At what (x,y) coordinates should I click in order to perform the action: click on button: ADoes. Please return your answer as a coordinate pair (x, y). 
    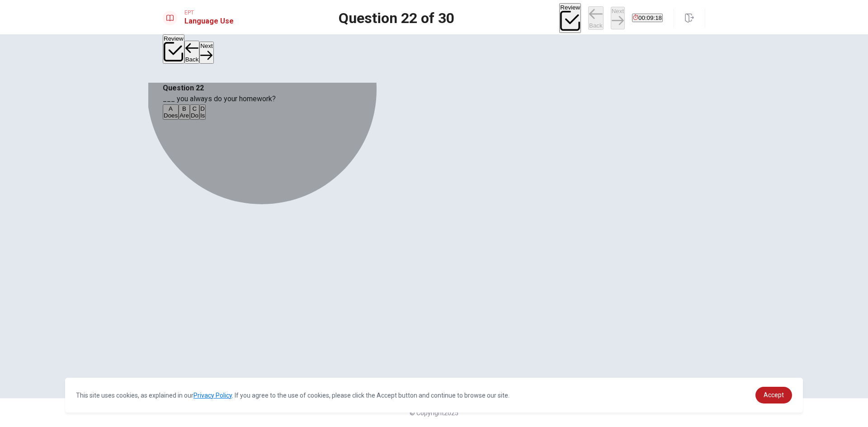
    Looking at the image, I should click on (170, 112).